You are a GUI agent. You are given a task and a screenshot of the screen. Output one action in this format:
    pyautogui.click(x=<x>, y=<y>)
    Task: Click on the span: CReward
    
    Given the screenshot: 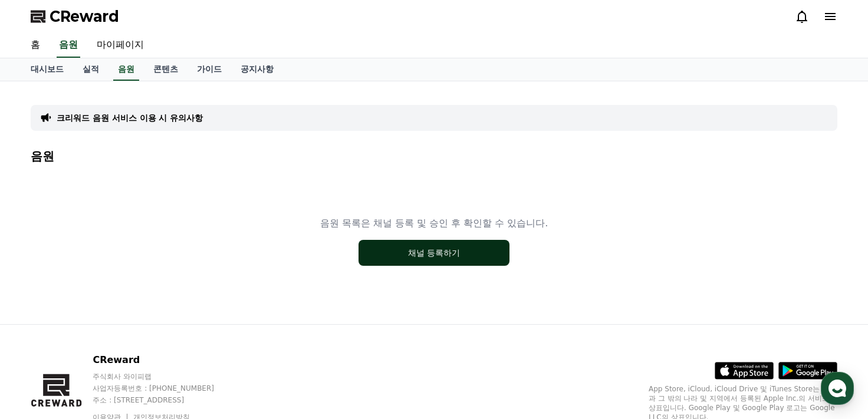 What is the action you would take?
    pyautogui.click(x=84, y=17)
    